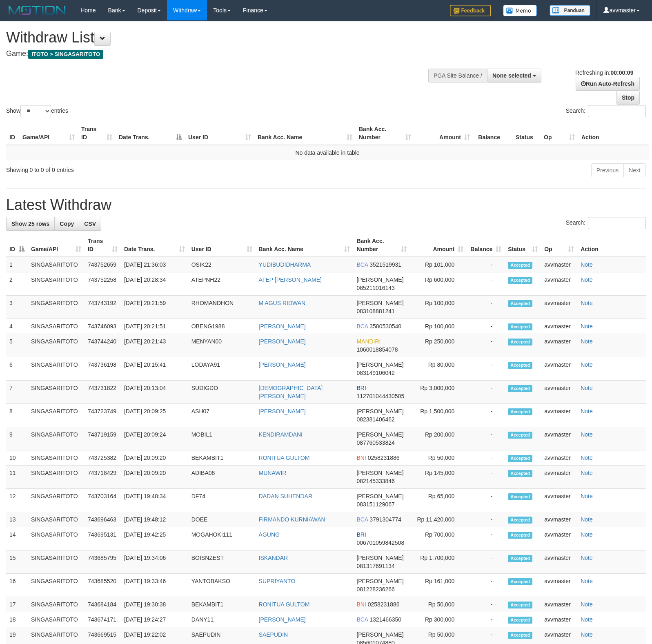 Image resolution: width=652 pixels, height=644 pixels. Describe the element at coordinates (280, 435) in the screenshot. I see `a: KENDIRAMDANI` at that location.